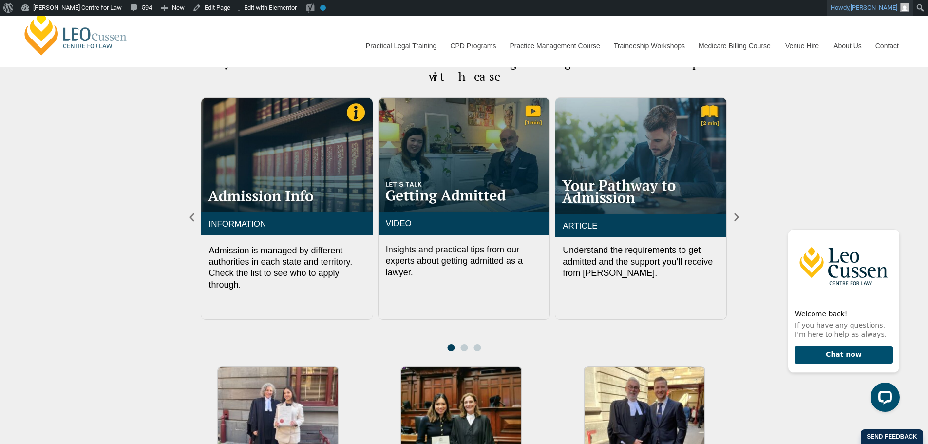  What do you see at coordinates (270, 7) in the screenshot?
I see `span: Edit with Elementor` at bounding box center [270, 7].